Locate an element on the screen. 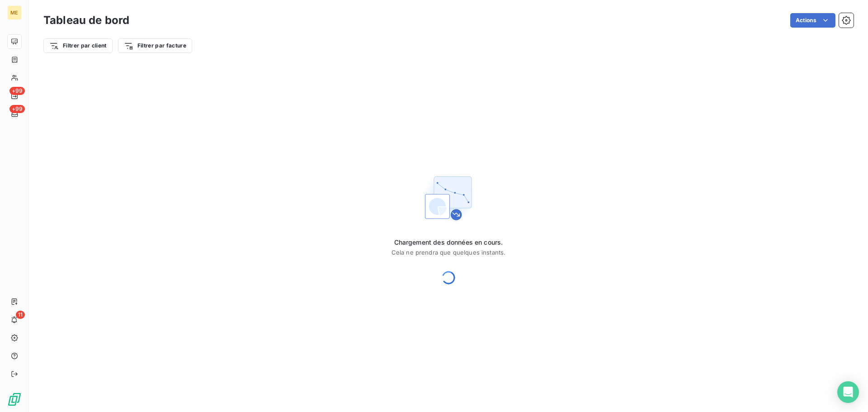  button: Filtrer par facture is located at coordinates (155, 45).